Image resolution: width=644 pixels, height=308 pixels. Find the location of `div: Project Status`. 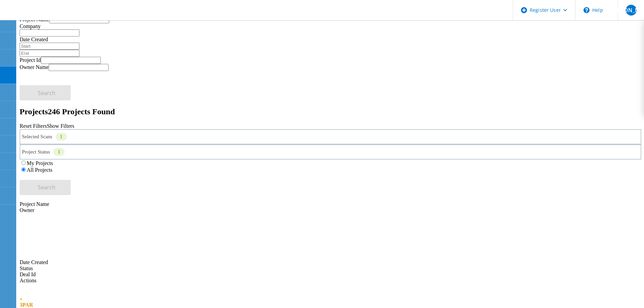

div: Project Status is located at coordinates (331, 152).